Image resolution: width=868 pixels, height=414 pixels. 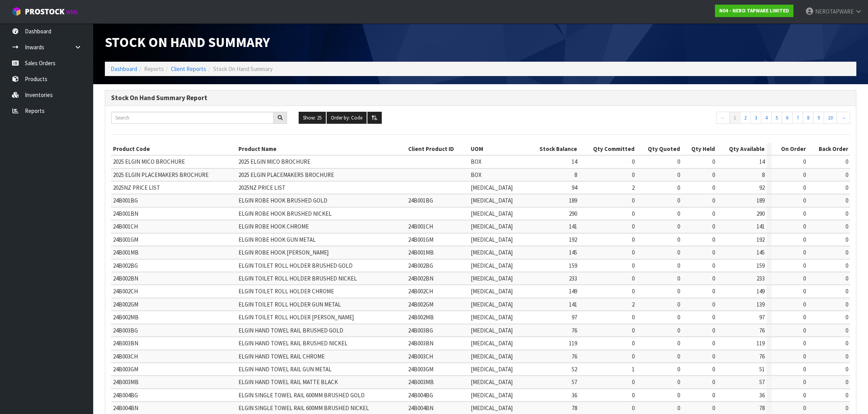 I want to click on span: 24B001GM, so click(x=420, y=240).